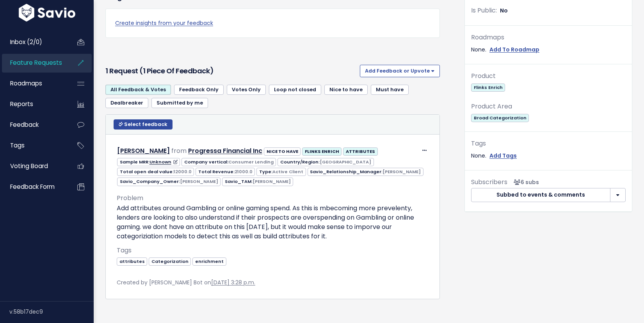 The width and height of the screenshot is (644, 323). Describe the element at coordinates (209, 261) in the screenshot. I see `span: enrichment` at that location.